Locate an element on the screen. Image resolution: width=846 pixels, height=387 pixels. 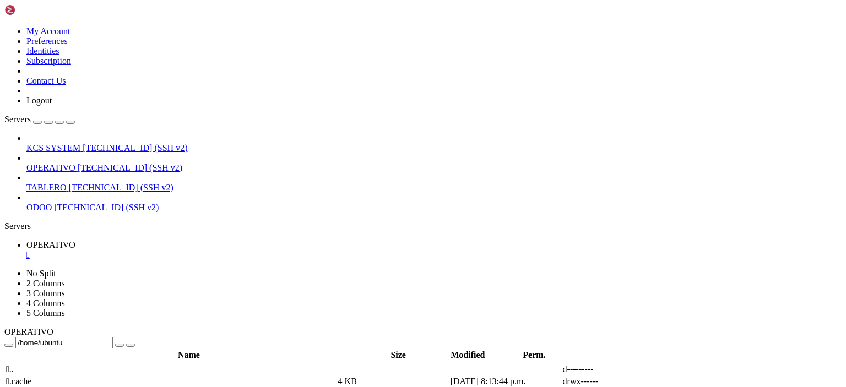
a: No Split is located at coordinates (41, 273).